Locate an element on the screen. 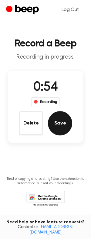 The width and height of the screenshot is (91, 239). p: Tired of copying and pasting? Use the extension to automatically insert your recordings. is located at coordinates (46, 182).